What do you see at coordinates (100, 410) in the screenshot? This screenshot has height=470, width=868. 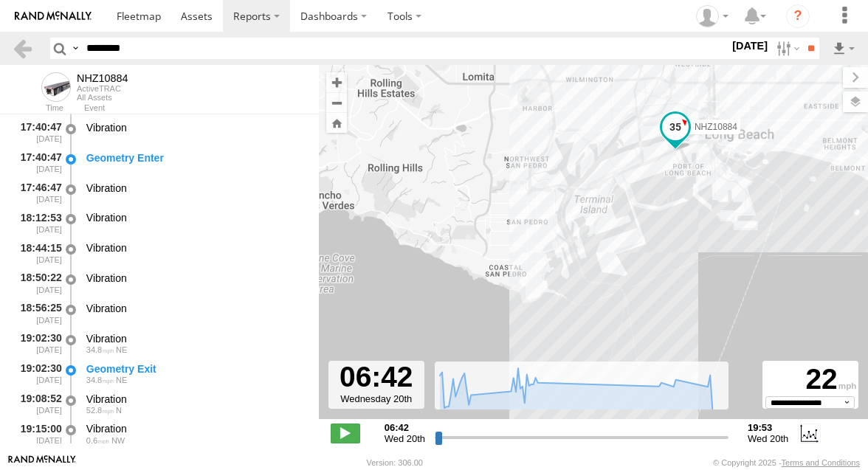 I see `span: 52.8` at bounding box center [100, 410].